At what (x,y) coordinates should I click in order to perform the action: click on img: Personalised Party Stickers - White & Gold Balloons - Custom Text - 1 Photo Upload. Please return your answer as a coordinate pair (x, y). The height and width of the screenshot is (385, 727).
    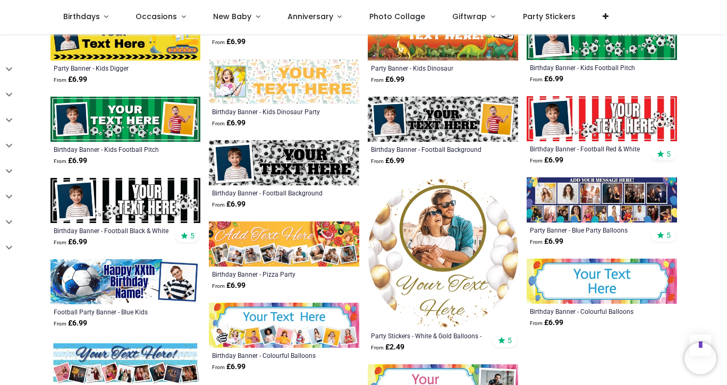
    Looking at the image, I should click on (442, 253).